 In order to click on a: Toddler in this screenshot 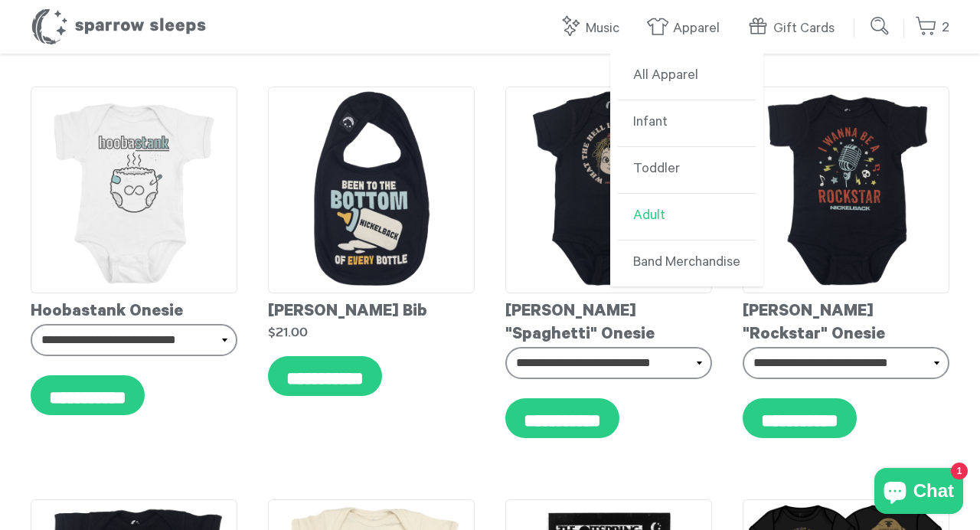, I will do `click(687, 170)`.